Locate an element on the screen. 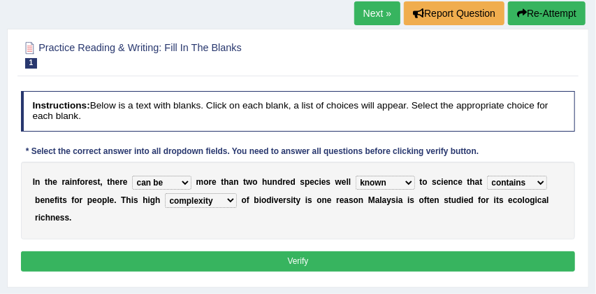 The width and height of the screenshot is (596, 294). b: m is located at coordinates (200, 182).